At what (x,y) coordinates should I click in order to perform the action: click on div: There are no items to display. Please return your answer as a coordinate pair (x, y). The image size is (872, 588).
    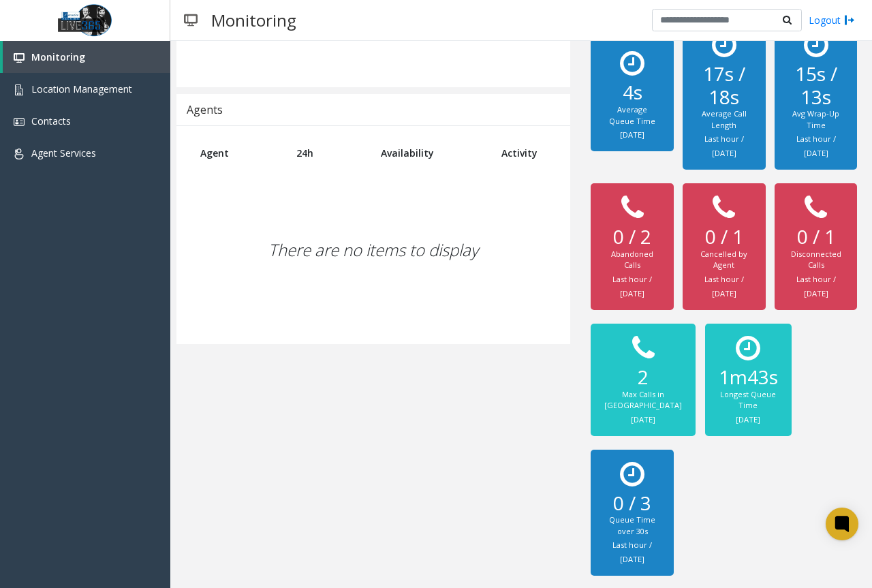
    Looking at the image, I should click on (373, 250).